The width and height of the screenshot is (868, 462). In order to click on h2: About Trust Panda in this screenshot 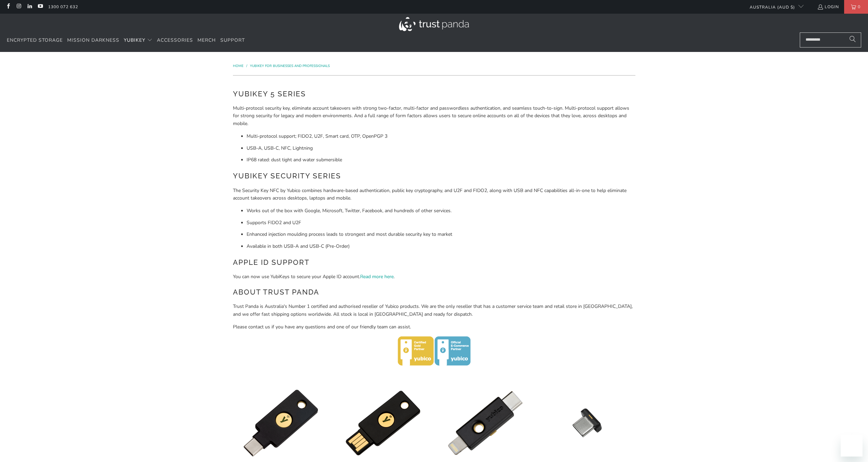, I will do `click(434, 292)`.